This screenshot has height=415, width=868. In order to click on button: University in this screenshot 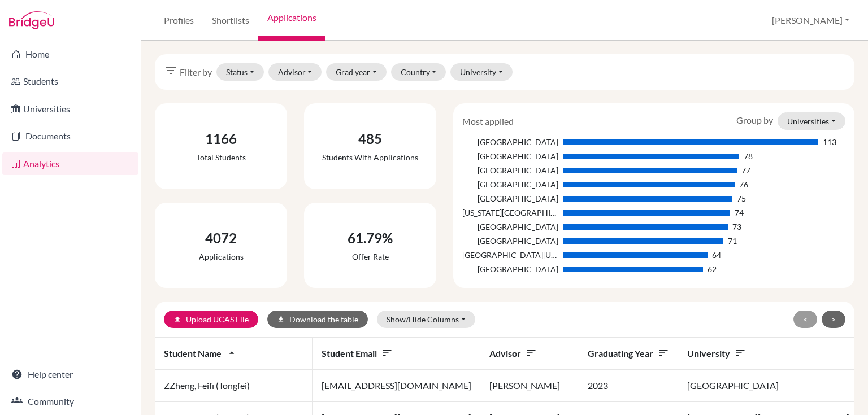, I will do `click(482, 71)`.